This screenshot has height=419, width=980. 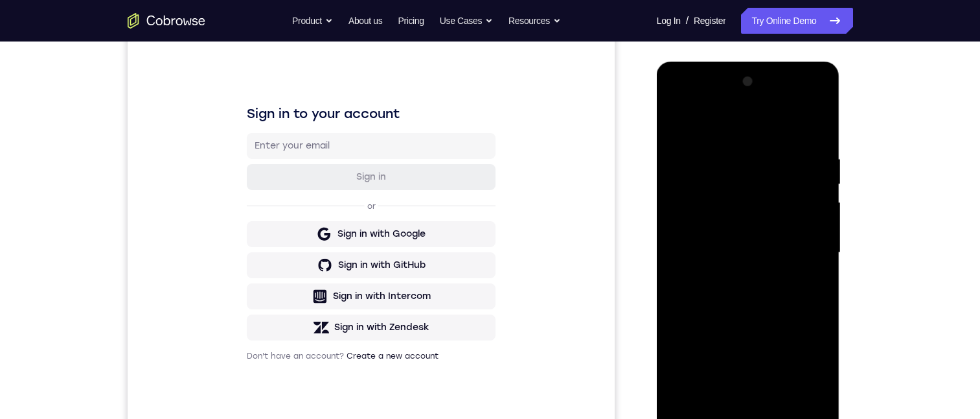 What do you see at coordinates (313, 20) in the screenshot?
I see `button: Product` at bounding box center [313, 20].